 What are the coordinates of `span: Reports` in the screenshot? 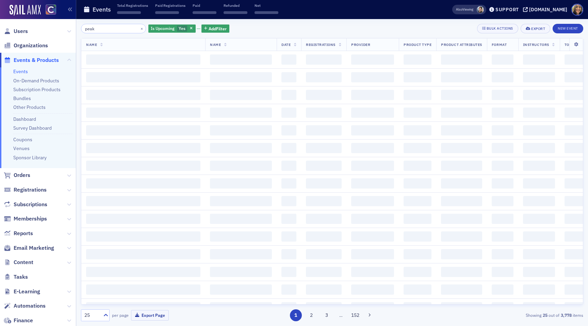 It's located at (23, 234).